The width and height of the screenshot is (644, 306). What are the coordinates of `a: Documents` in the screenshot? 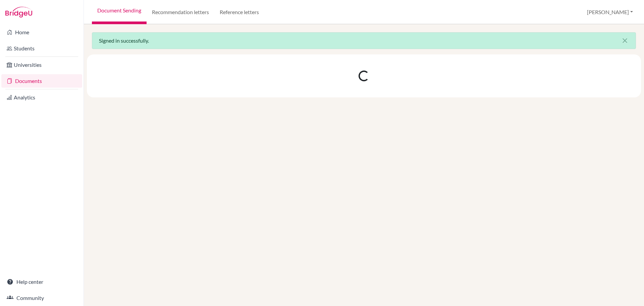 It's located at (42, 81).